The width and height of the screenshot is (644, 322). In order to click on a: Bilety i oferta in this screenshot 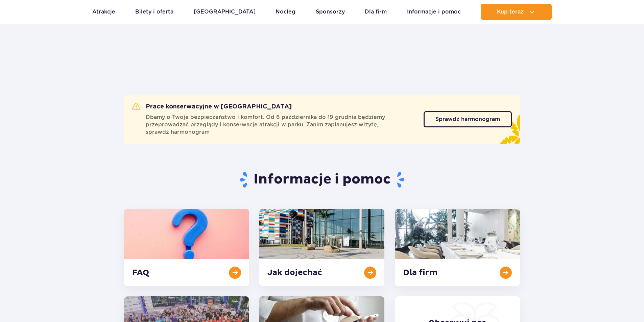, I will do `click(154, 12)`.